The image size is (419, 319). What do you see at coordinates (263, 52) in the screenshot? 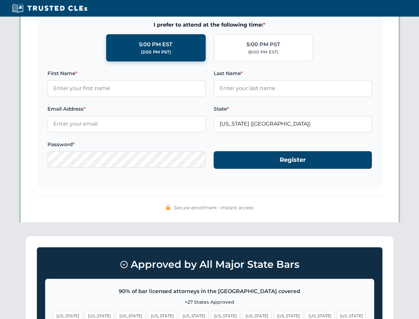
I see `div: (8:00 PM EST)` at bounding box center [263, 52].